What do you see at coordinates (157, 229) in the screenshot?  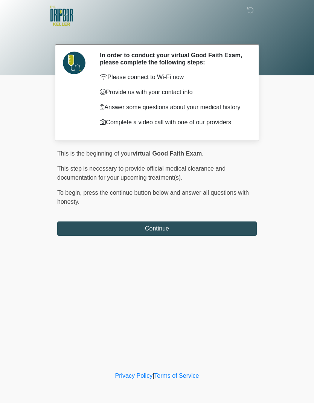 I see `button: Continue` at bounding box center [157, 229].